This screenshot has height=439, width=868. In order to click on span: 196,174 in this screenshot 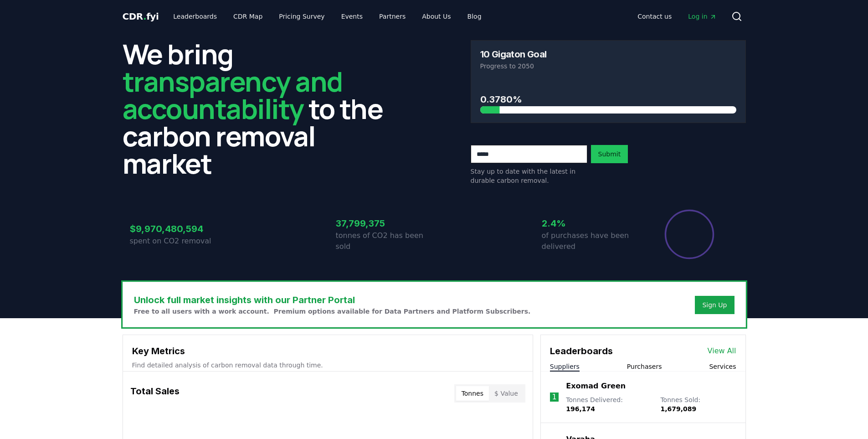, I will do `click(581, 409)`.